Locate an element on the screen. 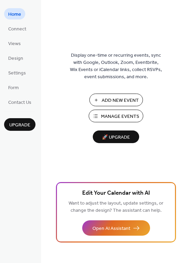 The width and height of the screenshot is (191, 263). a: Form is located at coordinates (13, 87).